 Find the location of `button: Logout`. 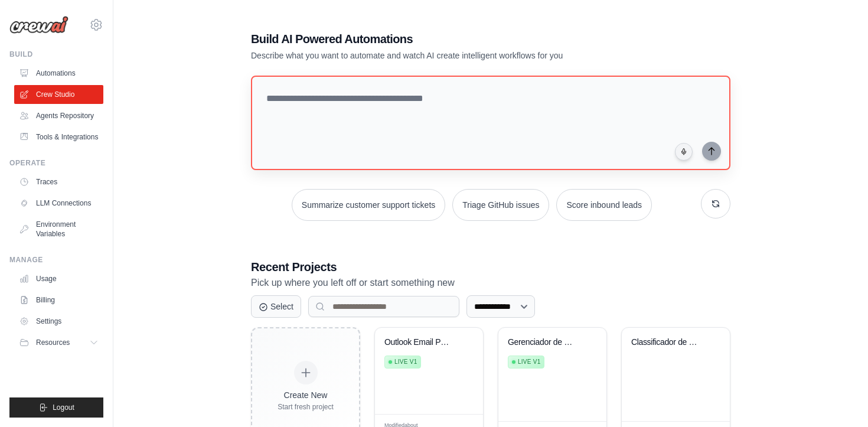

button: Logout is located at coordinates (56, 407).